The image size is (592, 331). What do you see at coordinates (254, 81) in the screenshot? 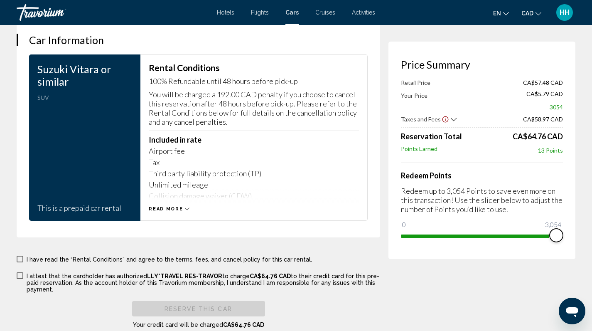
I see `p: 100% Refundable until 48 hours before pick-up` at bounding box center [254, 81].